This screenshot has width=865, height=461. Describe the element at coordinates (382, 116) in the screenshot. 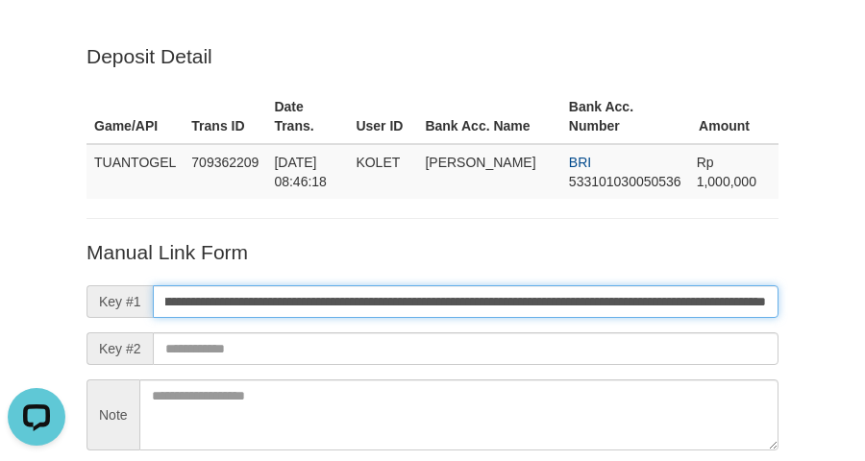

I see `th: User ID` at that location.